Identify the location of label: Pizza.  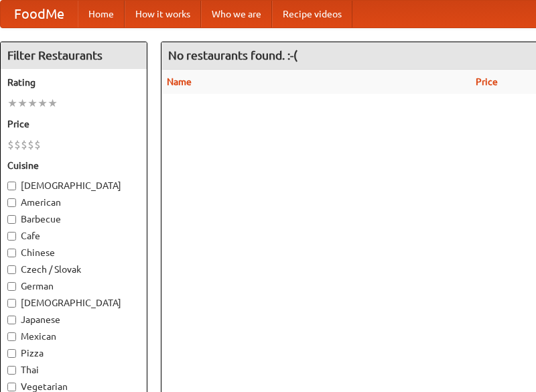
(74, 353).